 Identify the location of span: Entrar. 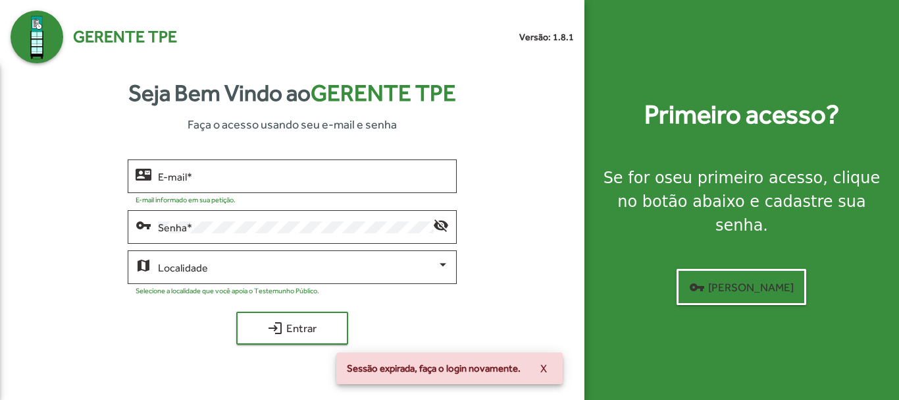
(292, 328).